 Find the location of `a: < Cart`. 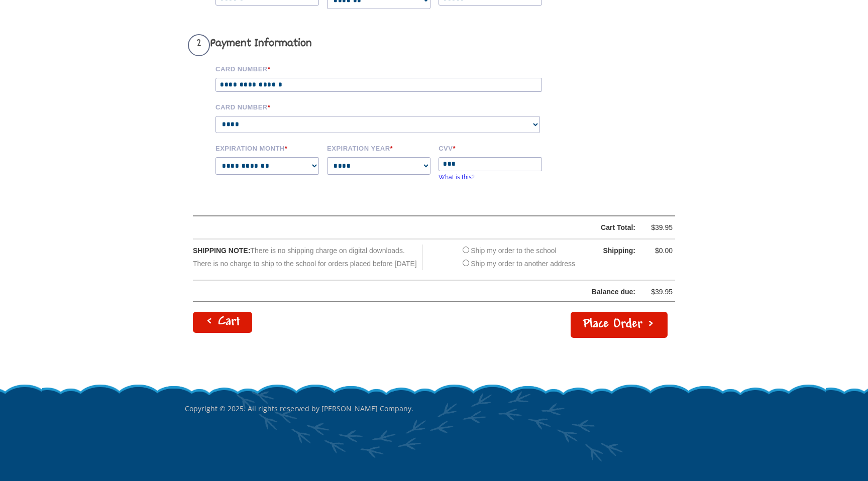

a: < Cart is located at coordinates (222, 323).